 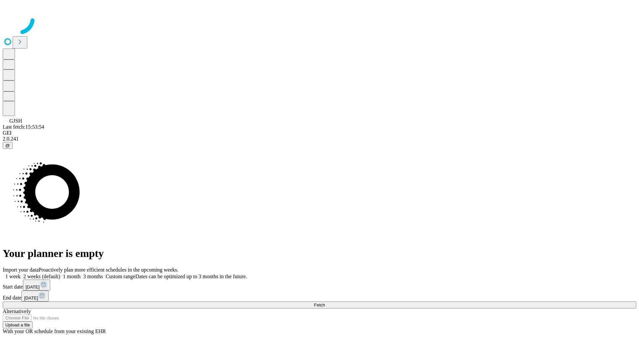 What do you see at coordinates (108, 270) in the screenshot?
I see `span: Proactively plan more efficient schedules in the upcoming weeks.` at bounding box center [108, 270].